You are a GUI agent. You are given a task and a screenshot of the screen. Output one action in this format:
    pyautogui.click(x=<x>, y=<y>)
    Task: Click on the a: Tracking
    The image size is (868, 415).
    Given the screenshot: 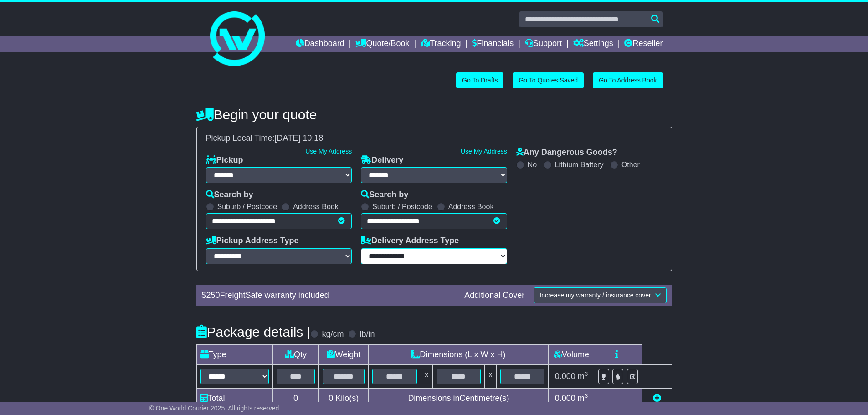 What is the action you would take?
    pyautogui.click(x=440, y=45)
    